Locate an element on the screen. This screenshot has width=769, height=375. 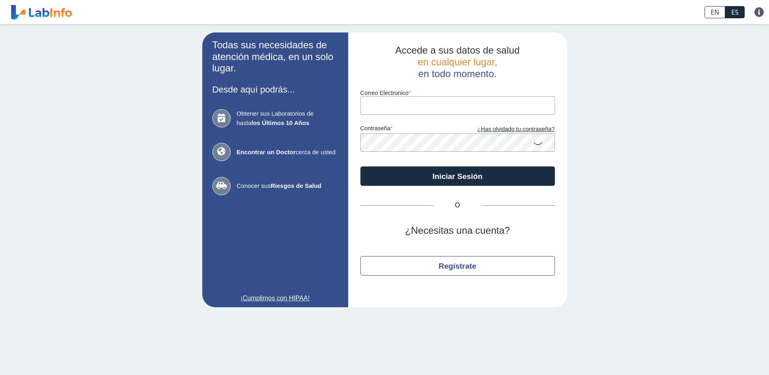
span: en cualquier lugar, is located at coordinates (457, 62).